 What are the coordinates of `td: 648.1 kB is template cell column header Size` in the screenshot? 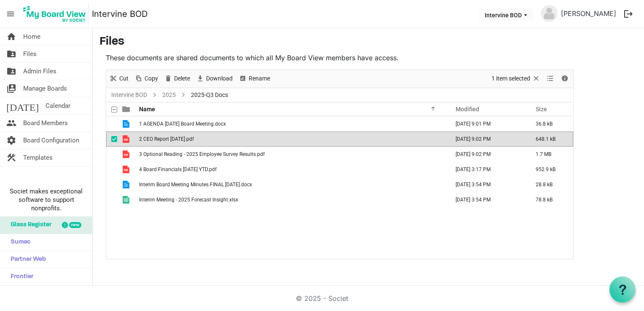 It's located at (550, 139).